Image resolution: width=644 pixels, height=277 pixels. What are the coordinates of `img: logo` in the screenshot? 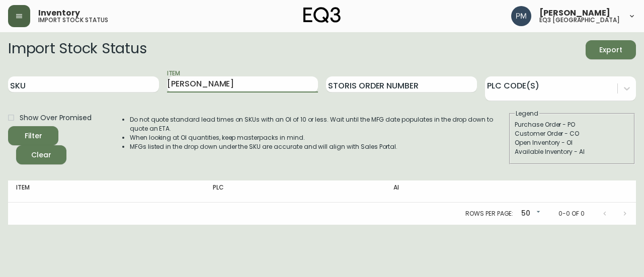 It's located at (322, 15).